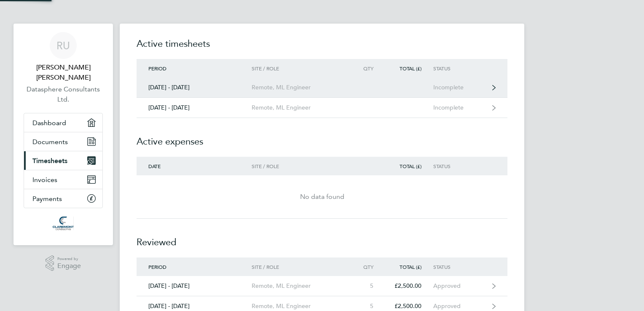 The height and width of the screenshot is (311, 644). Describe the element at coordinates (63, 72) in the screenshot. I see `span: Rajesh Babu Udayakumar` at that location.